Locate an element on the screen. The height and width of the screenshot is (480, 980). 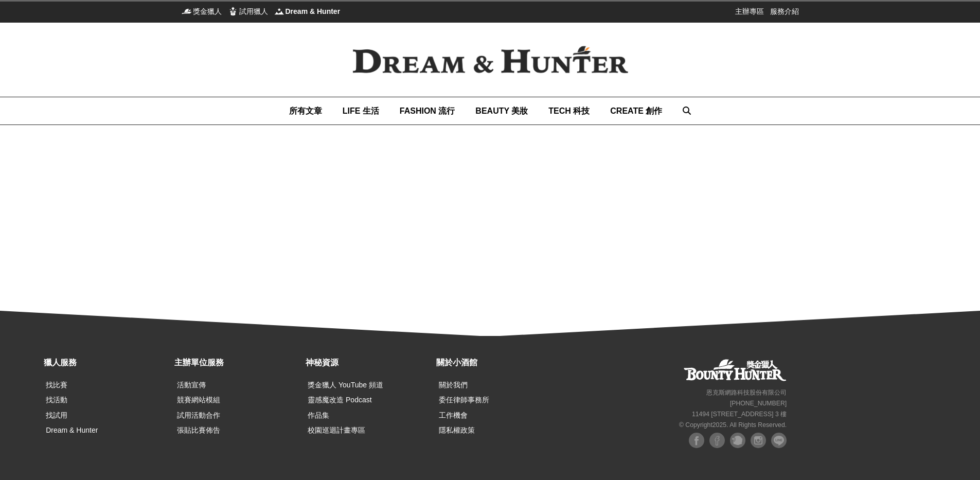
img: Plurk is located at coordinates (737, 440).